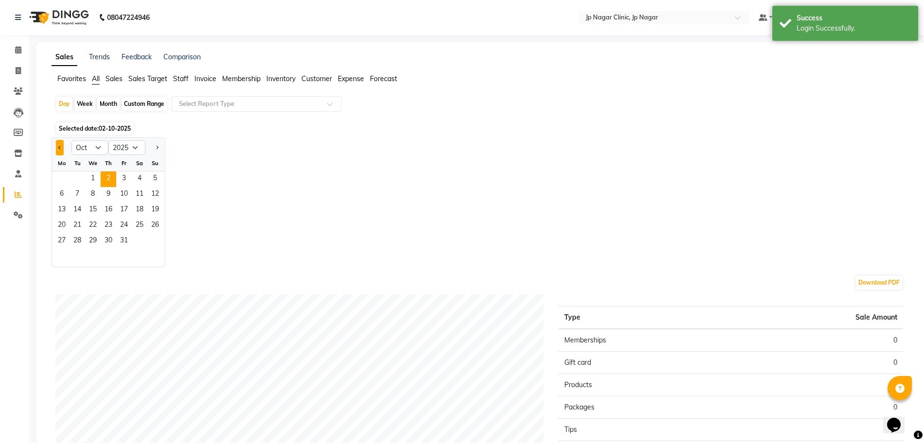  I want to click on span: 17, so click(124, 211).